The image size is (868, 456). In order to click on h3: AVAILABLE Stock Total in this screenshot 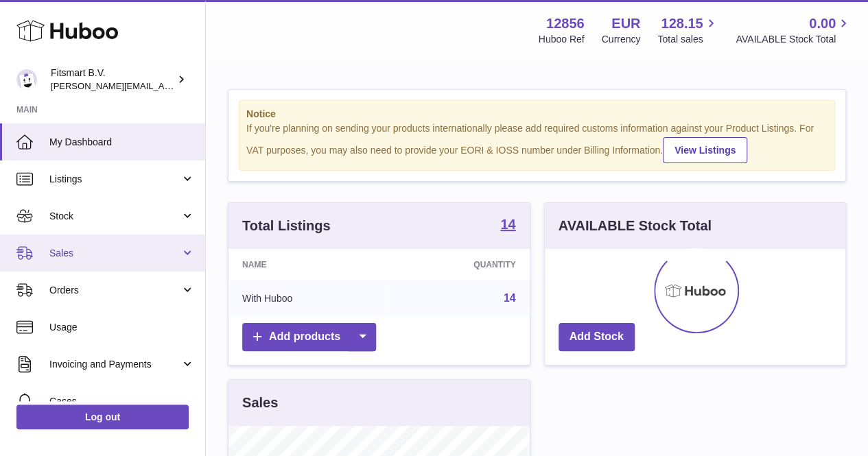, I will do `click(634, 226)`.